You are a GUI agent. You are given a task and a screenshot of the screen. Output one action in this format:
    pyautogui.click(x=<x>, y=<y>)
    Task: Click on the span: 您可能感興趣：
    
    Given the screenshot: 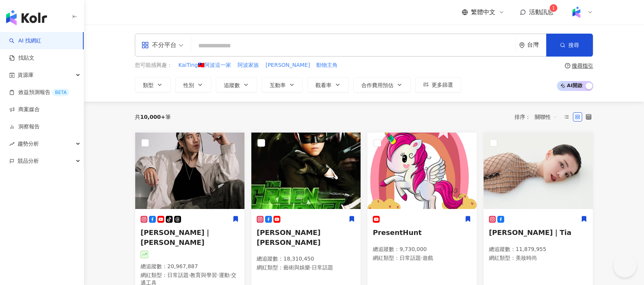 What is the action you would take?
    pyautogui.click(x=154, y=65)
    